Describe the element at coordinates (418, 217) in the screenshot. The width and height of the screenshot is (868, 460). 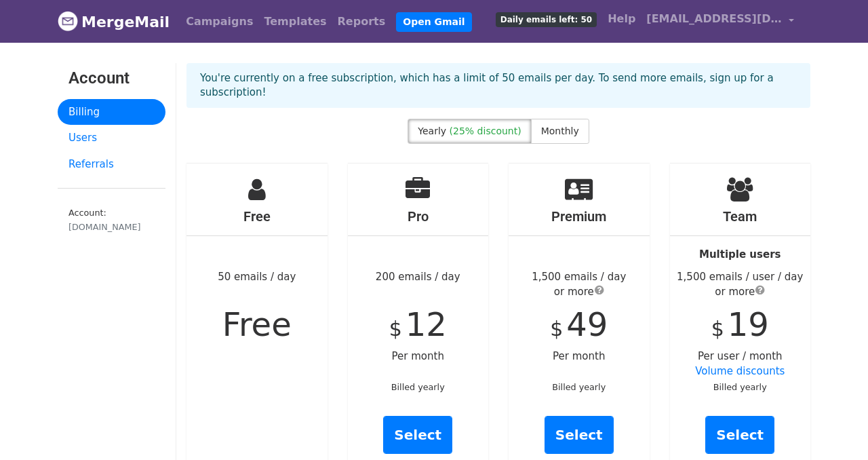
I see `h4: Pro` at that location.